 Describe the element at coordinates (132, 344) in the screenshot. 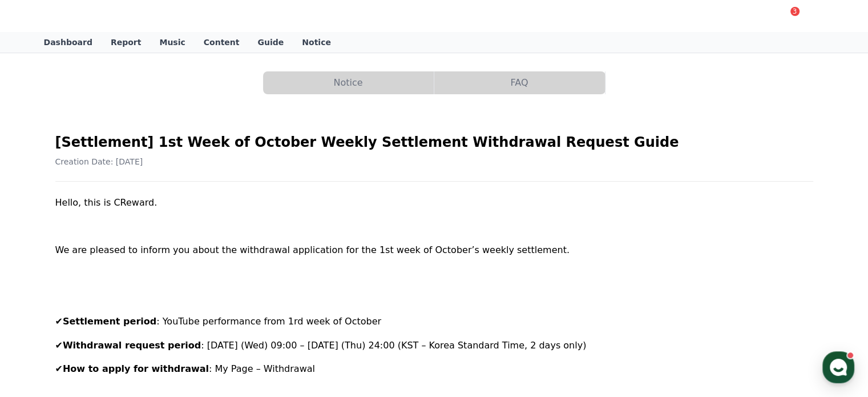

I see `strong: Withdrawal request period` at that location.